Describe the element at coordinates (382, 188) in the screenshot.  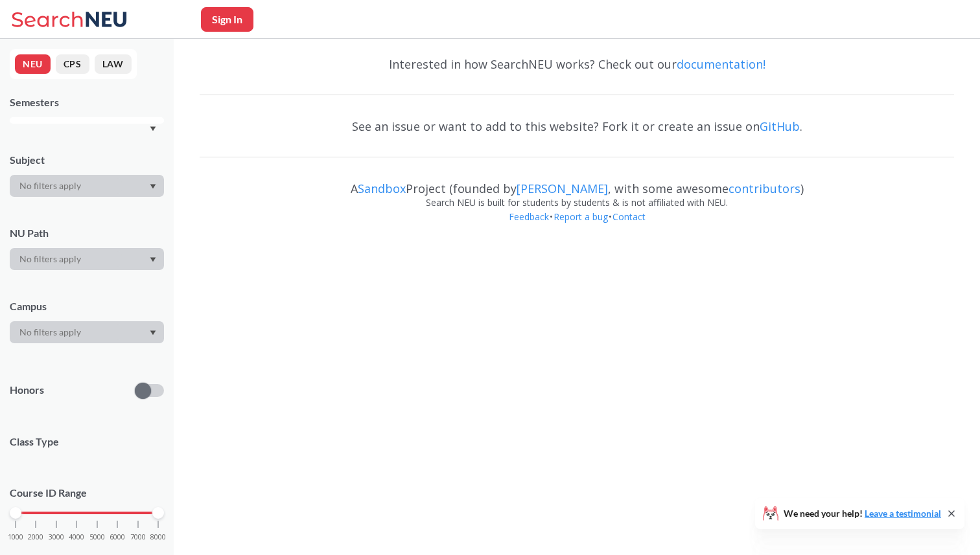
I see `a: Sandbox` at that location.